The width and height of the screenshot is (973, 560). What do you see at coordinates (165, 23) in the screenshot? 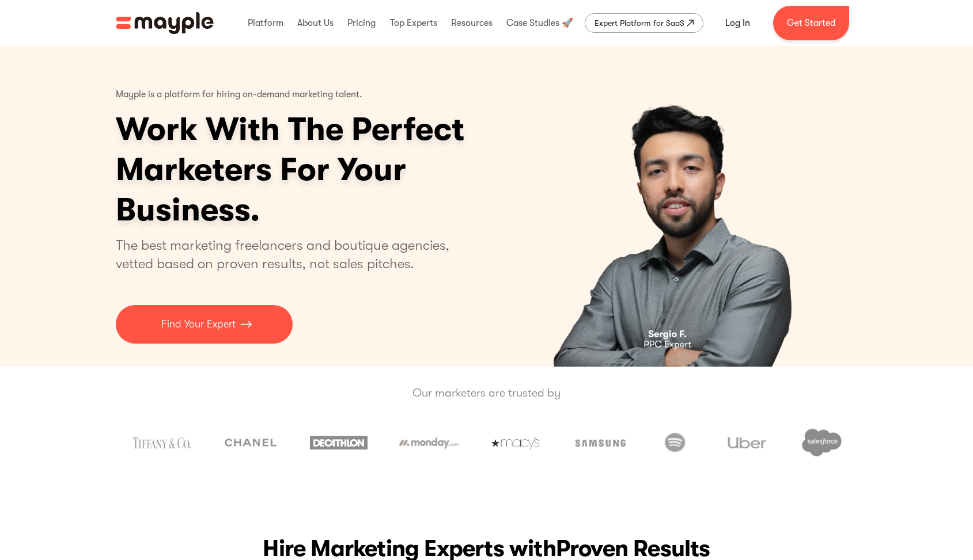
I see `a: home` at bounding box center [165, 23].